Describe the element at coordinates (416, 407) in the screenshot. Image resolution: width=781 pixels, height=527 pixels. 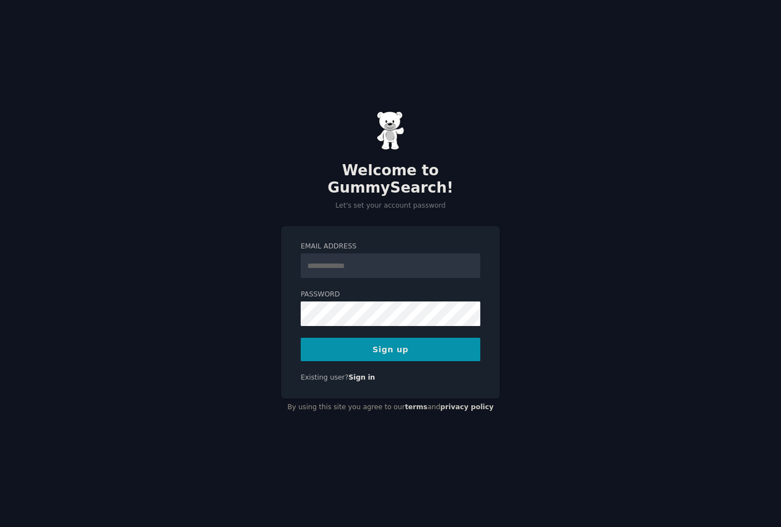
I see `a: terms` at that location.